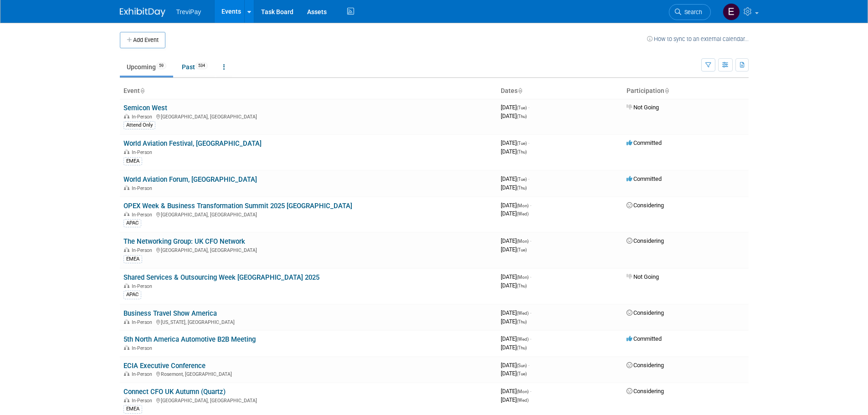 The image size is (868, 415). Describe the element at coordinates (686, 92) in the screenshot. I see `th: Participation` at that location.